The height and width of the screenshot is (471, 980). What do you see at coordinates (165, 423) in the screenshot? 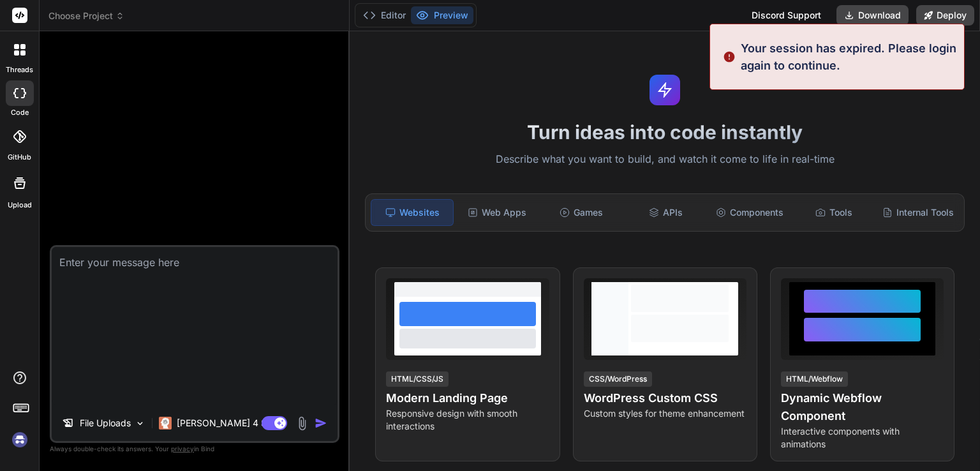
I see `img: Claude 4 Sonnet` at bounding box center [165, 423].